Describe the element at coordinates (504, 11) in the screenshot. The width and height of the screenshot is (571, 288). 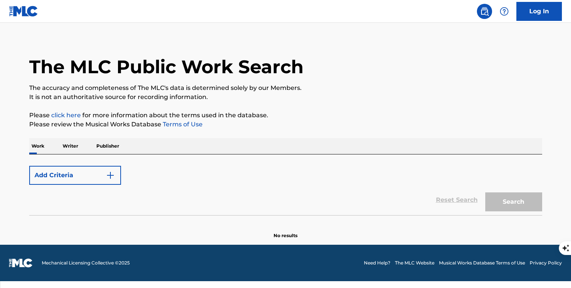
I see `img: help` at that location.